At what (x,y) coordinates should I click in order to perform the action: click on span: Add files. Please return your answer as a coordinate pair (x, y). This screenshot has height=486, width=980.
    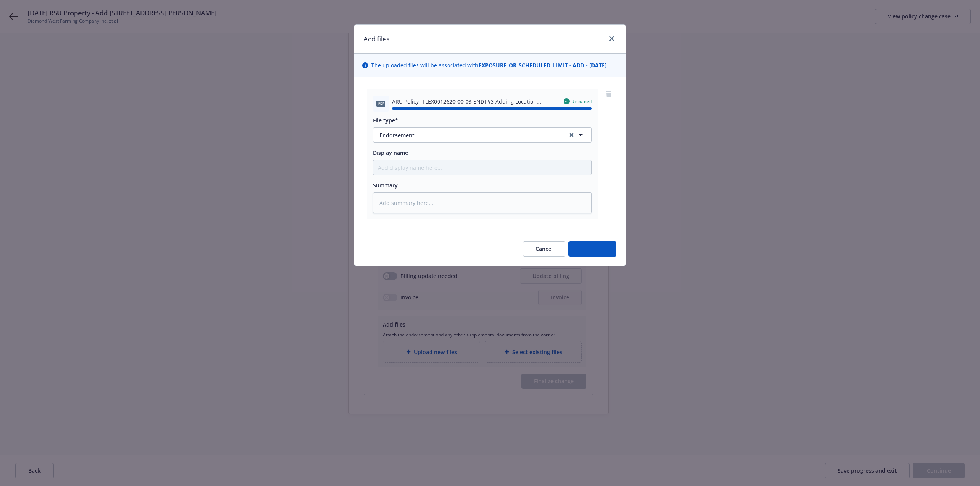
    Looking at the image, I should click on (592, 248).